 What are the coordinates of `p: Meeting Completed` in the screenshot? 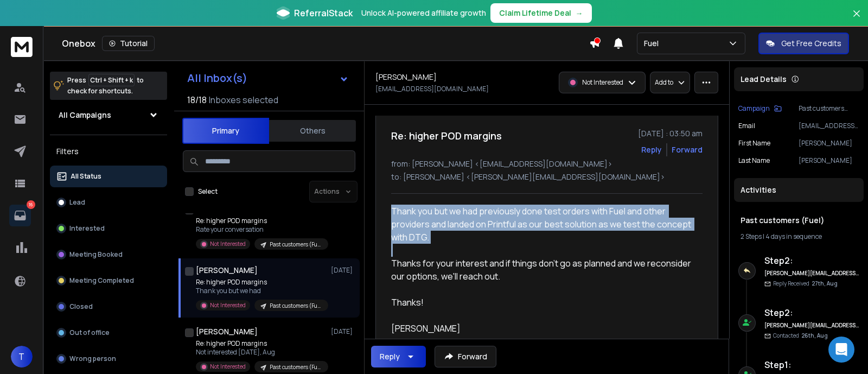 It's located at (102, 281).